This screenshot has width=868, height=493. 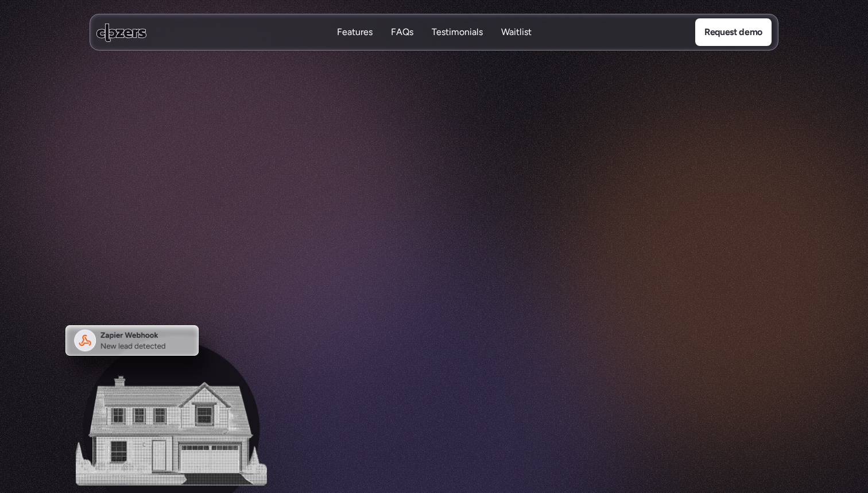 I want to click on span: i, so click(x=429, y=202).